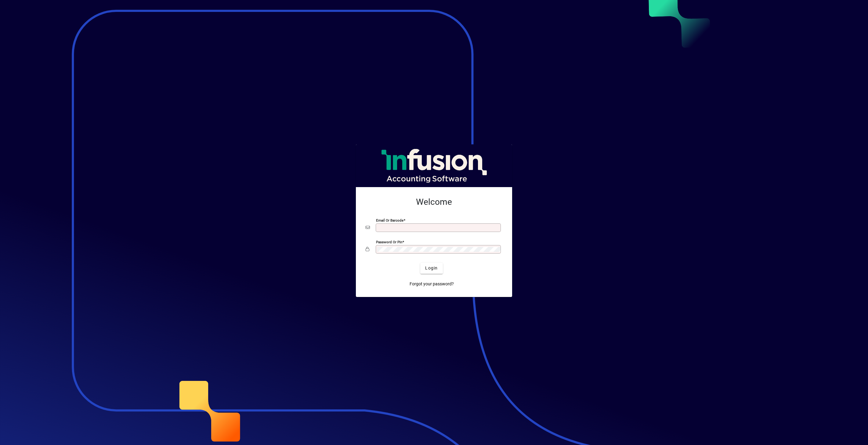 Image resolution: width=868 pixels, height=445 pixels. What do you see at coordinates (431, 285) in the screenshot?
I see `a: Forgot your password?` at bounding box center [431, 285].